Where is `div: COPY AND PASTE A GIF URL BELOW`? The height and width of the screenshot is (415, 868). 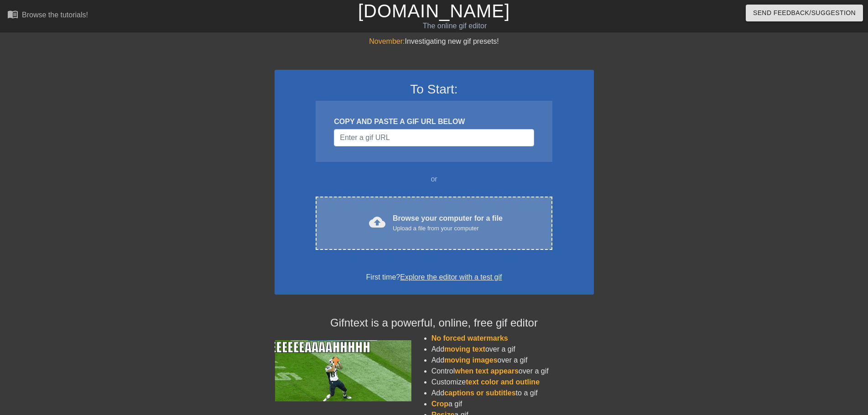
div: COPY AND PASTE A GIF URL BELOW is located at coordinates (434, 122).